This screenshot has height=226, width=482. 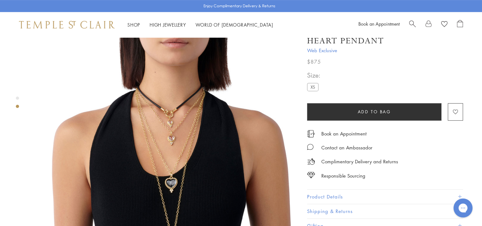 What do you see at coordinates (444, 25) in the screenshot?
I see `a: View Wishlist` at bounding box center [444, 25].